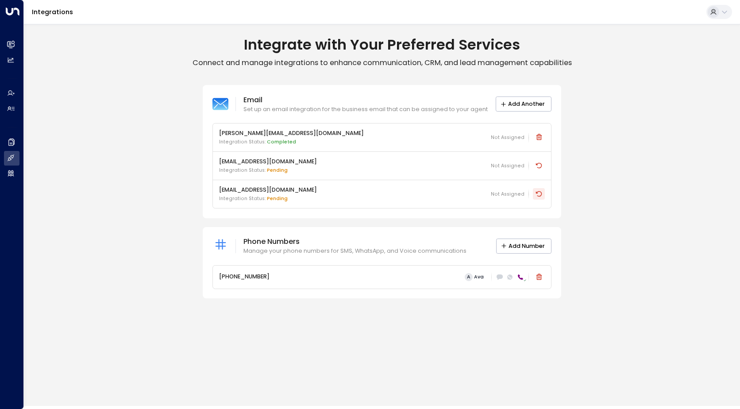 The height and width of the screenshot is (409, 740). Describe the element at coordinates (510, 277) in the screenshot. I see `div: WhatsApp (Click to enable)` at that location.